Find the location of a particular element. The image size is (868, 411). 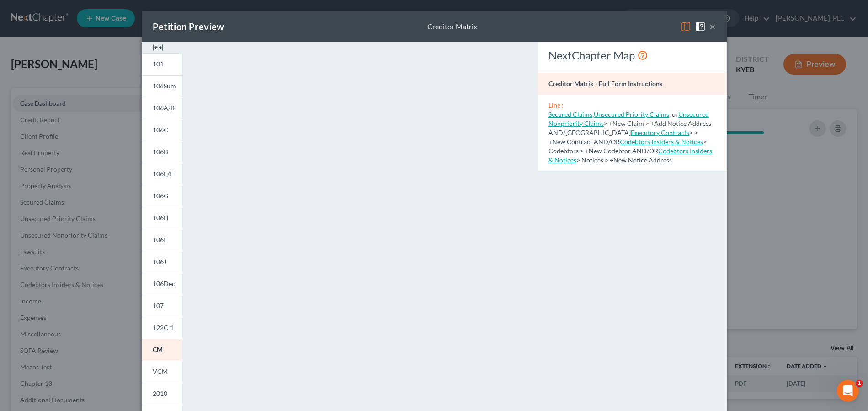

a: 106I is located at coordinates (162, 240).